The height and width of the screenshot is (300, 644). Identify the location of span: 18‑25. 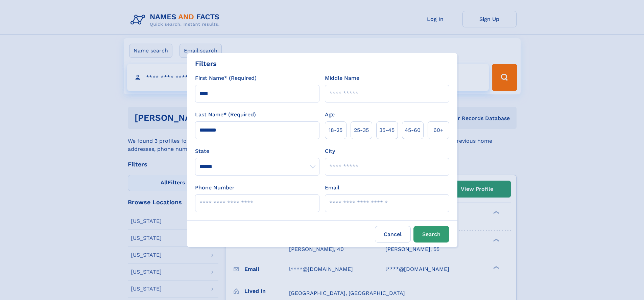
(335, 130).